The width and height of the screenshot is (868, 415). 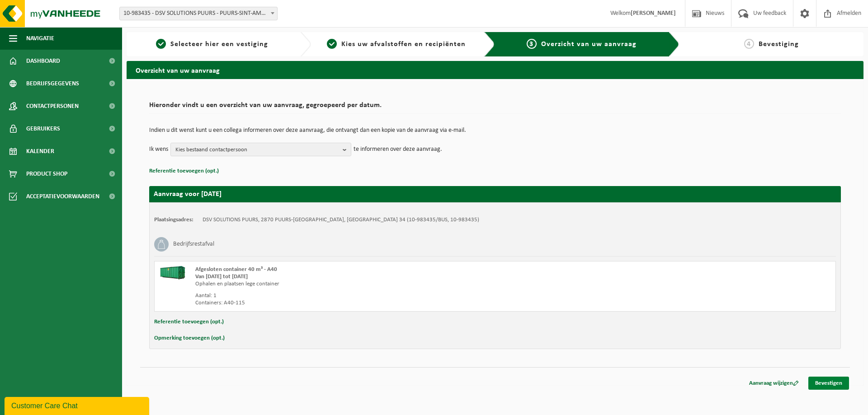 I want to click on span: Overzicht van uw aanvraag, so click(x=589, y=44).